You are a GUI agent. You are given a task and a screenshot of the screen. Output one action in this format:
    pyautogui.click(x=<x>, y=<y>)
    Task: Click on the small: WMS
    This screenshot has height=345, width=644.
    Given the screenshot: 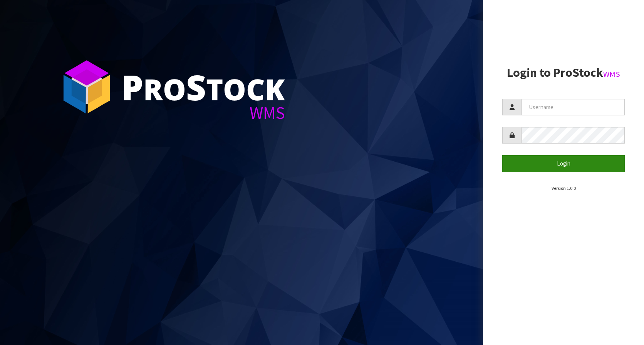 What is the action you would take?
    pyautogui.click(x=612, y=74)
    